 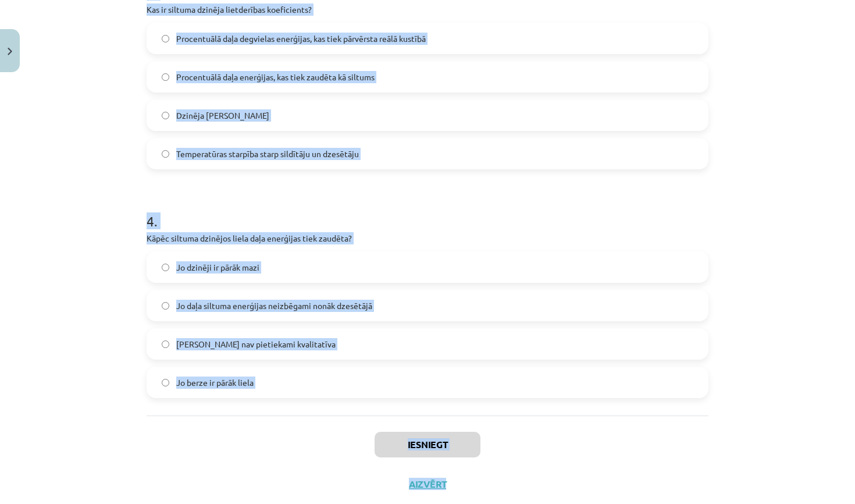 I want to click on input: Procentuālā daļa degvielas enerģijas, kas tiek pārvērsta reālā kustībā, so click(x=165, y=39).